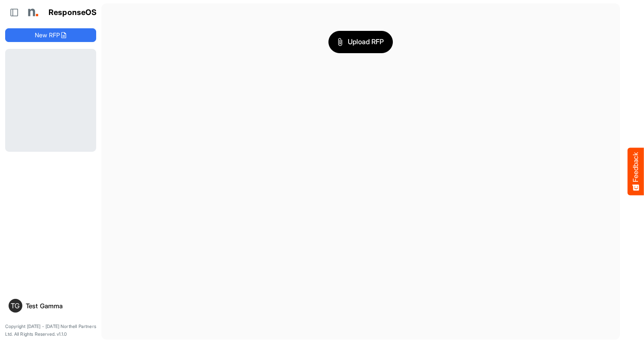 This screenshot has height=343, width=644. Describe the element at coordinates (51, 35) in the screenshot. I see `button: New RFP` at that location.